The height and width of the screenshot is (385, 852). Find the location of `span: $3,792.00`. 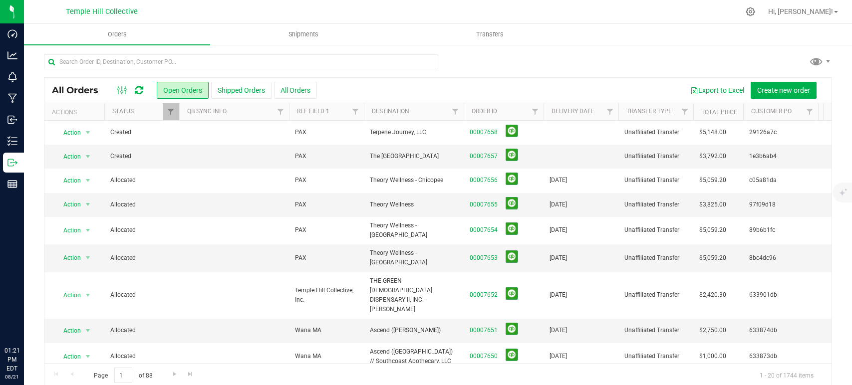

span: $3,792.00 is located at coordinates (713, 156).